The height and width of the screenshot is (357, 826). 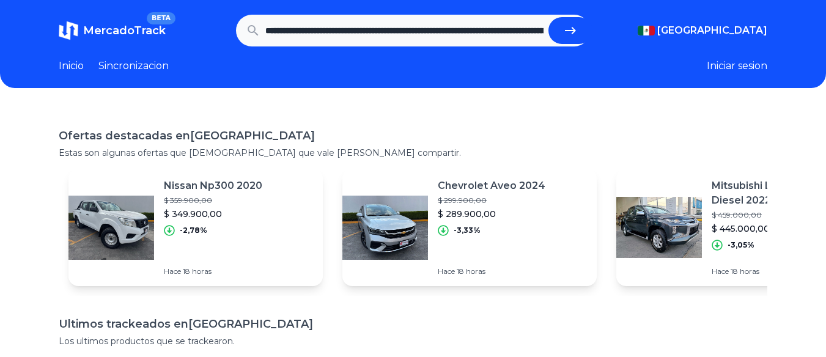 What do you see at coordinates (68, 31) in the screenshot?
I see `img: MercadoTrack` at bounding box center [68, 31].